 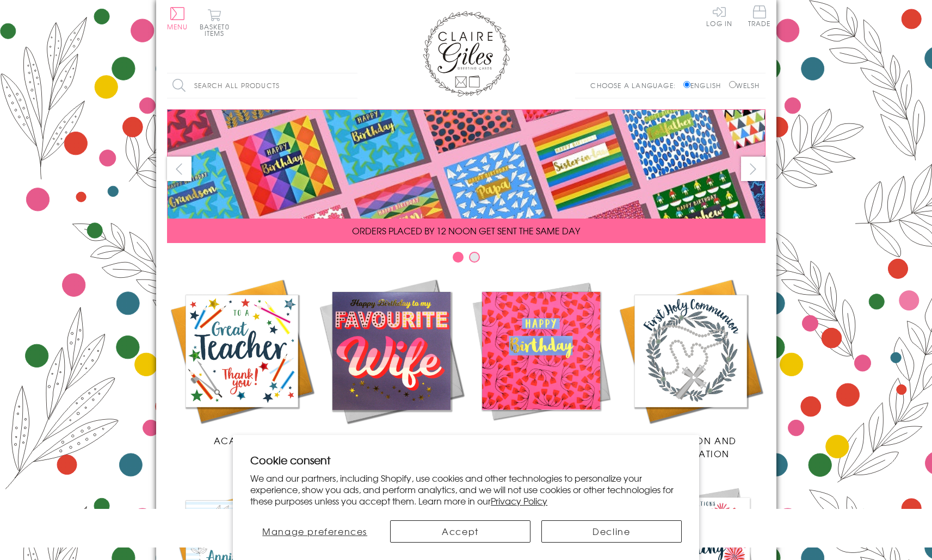 What do you see at coordinates (732, 85) in the screenshot?
I see `input: Welsh` at bounding box center [732, 85].